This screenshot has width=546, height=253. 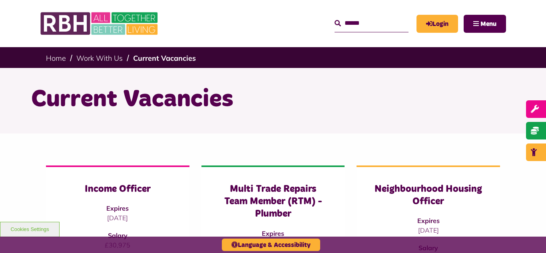 I want to click on a: Work With Us, so click(x=100, y=58).